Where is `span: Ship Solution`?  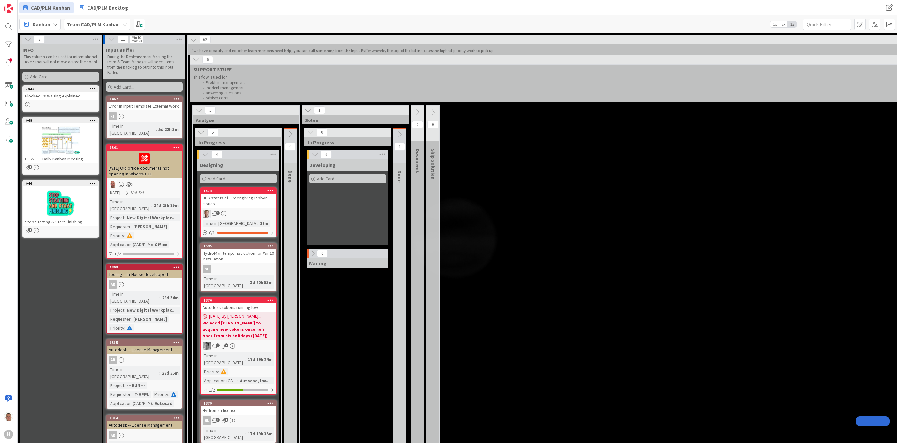 span: Ship Solution is located at coordinates (433, 164).